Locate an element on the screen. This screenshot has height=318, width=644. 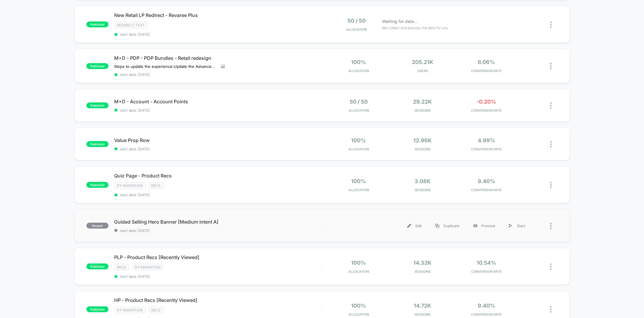
span: HP - Product Recs [Recently Viewed] is located at coordinates (218, 300).